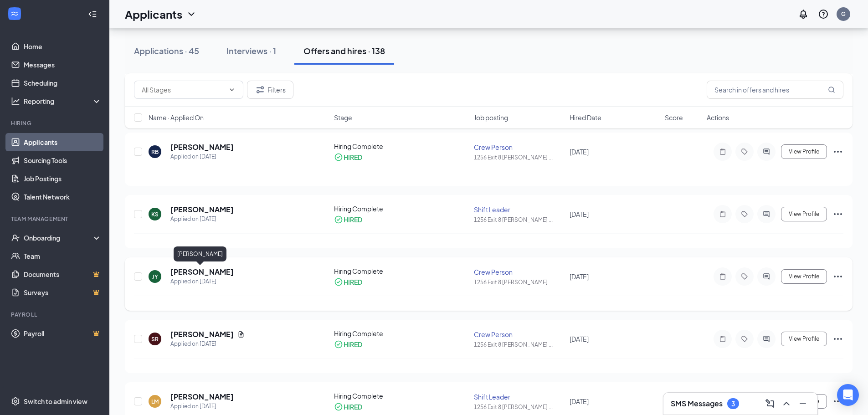  What do you see at coordinates (55, 123) in the screenshot?
I see `div: Hiring` at bounding box center [55, 123].